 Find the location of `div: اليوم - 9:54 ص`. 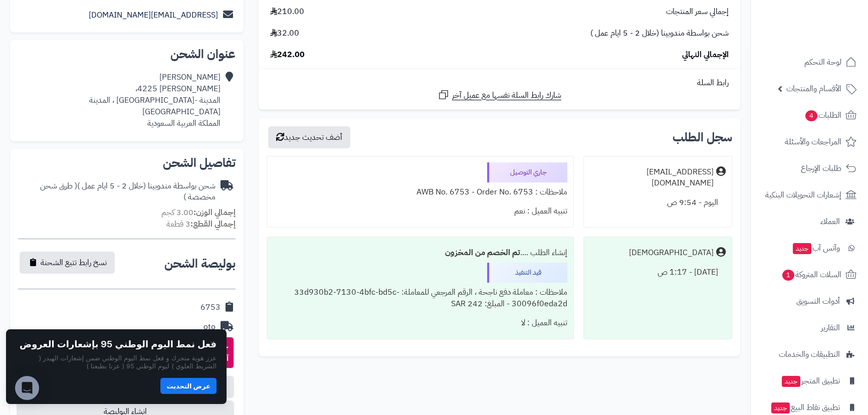

div: اليوم - 9:54 ص is located at coordinates (657, 202).